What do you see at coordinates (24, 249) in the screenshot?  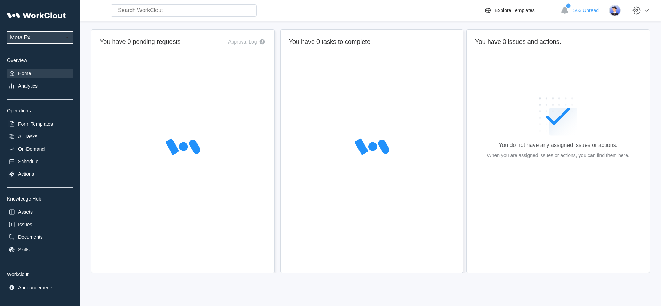 I see `div: Skills` at bounding box center [24, 249].